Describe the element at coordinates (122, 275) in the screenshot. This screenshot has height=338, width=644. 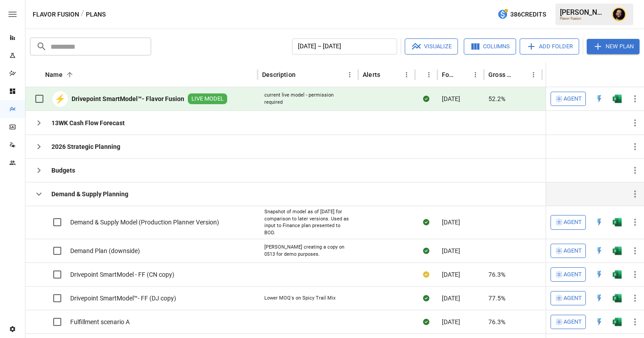
I see `span: Drivepoint SmartModel - FF (CN copy)` at that location.